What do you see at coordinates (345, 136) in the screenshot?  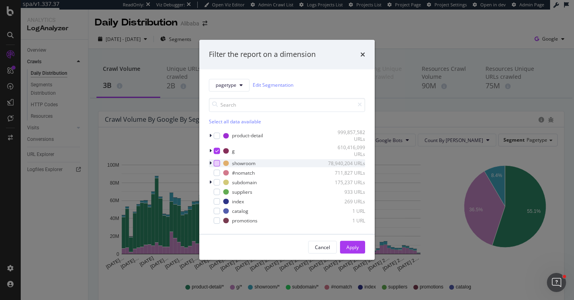 I see `div: 999,857,582 URLs` at bounding box center [345, 136].